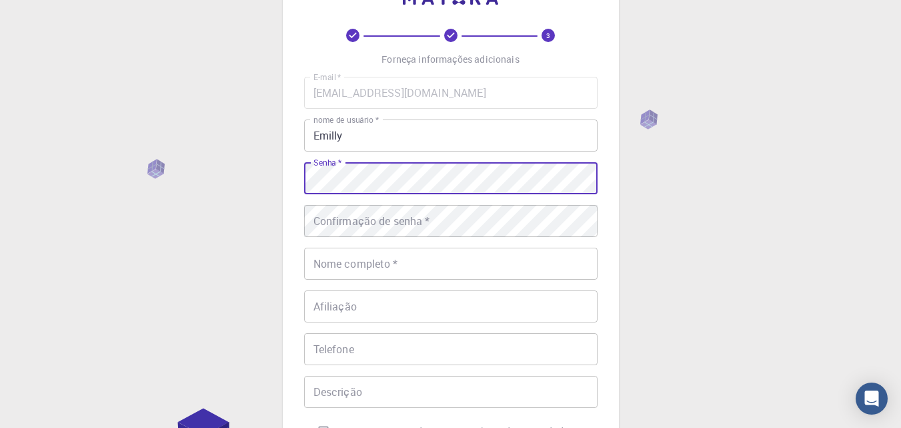 The image size is (901, 428). Describe the element at coordinates (325, 77) in the screenshot. I see `font: E-mail` at that location.